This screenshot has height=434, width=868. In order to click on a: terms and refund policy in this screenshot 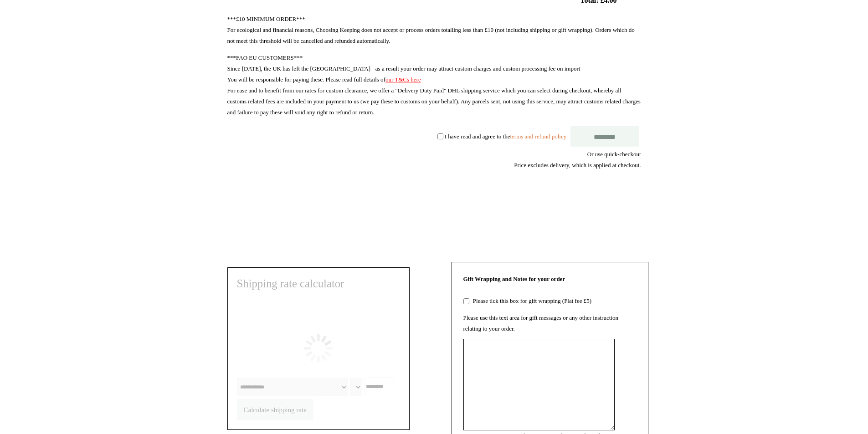, I will do `click(538, 135)`.